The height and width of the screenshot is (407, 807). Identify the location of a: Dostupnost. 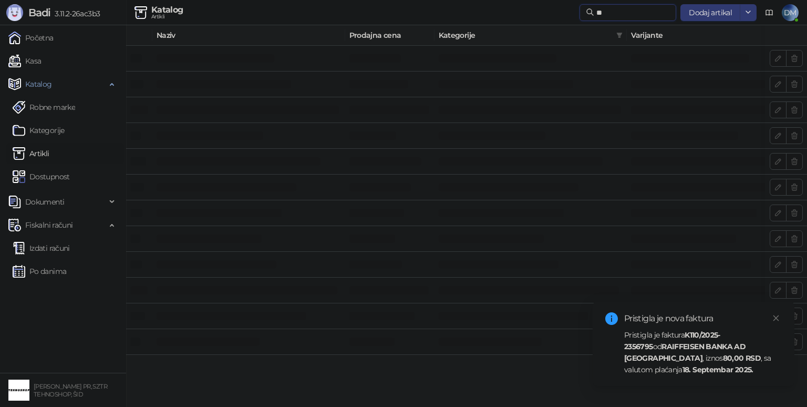
(41, 177).